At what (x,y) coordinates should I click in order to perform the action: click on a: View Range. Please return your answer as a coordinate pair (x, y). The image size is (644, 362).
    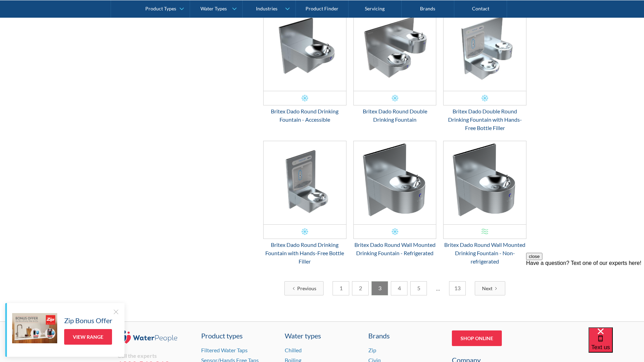
    Looking at the image, I should click on (88, 337).